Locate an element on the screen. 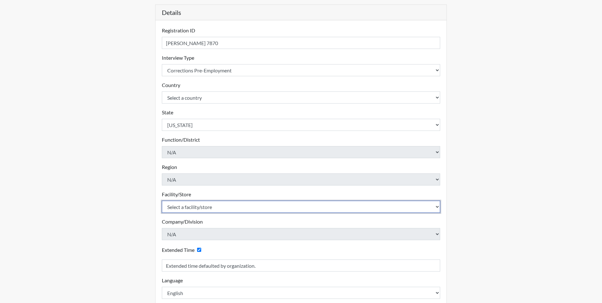 The height and width of the screenshot is (303, 602). label: Region is located at coordinates (169, 167).